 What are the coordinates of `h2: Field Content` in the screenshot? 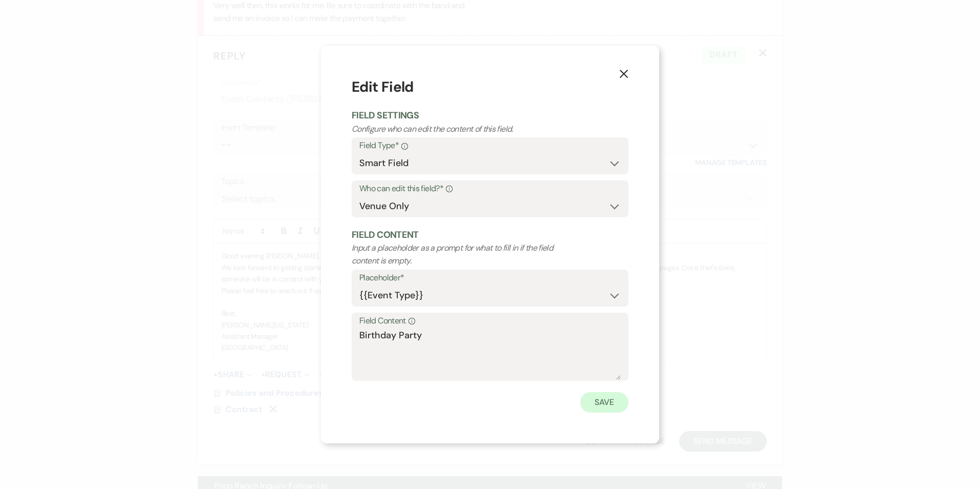 It's located at (490, 235).